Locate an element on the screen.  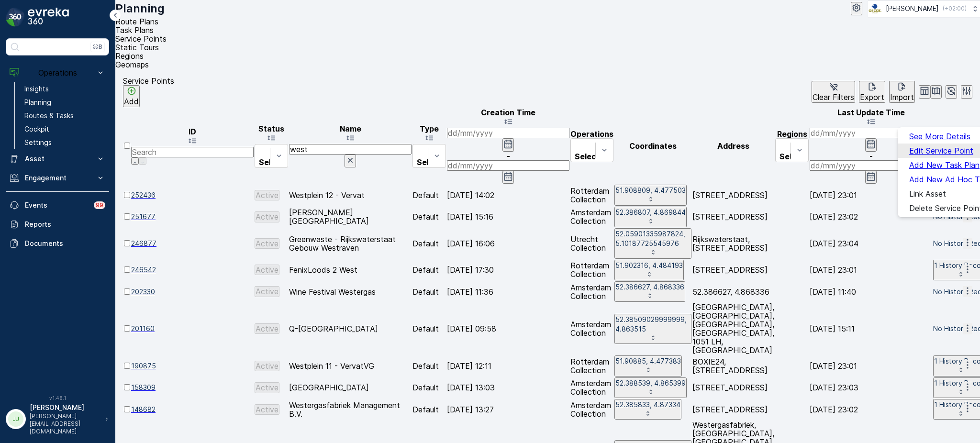
button: 51.902316, 4.484193 is located at coordinates (649, 270).